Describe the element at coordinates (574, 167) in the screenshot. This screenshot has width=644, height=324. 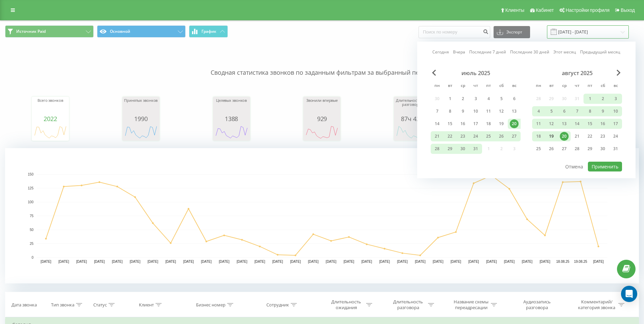
I see `button: Отмена` at that location.